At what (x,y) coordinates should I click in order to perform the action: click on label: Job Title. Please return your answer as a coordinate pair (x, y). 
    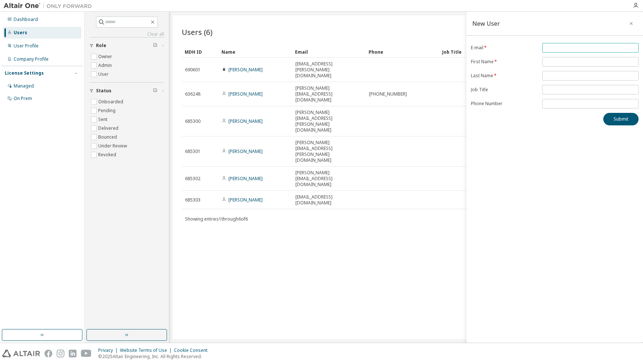
    Looking at the image, I should click on (505, 90).